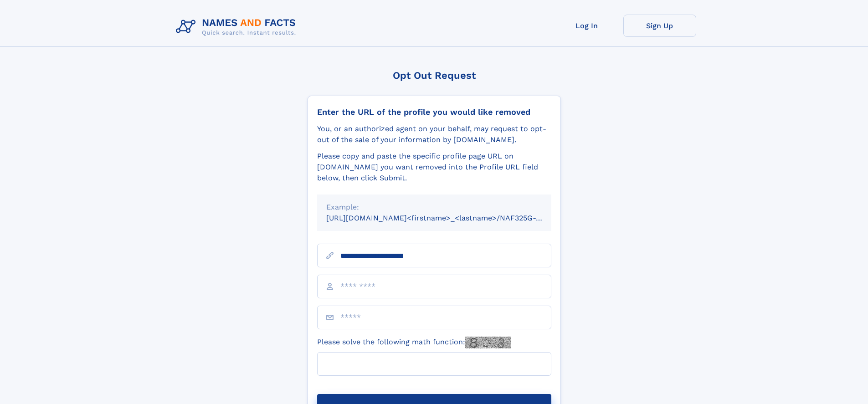 This screenshot has width=868, height=404. Describe the element at coordinates (414, 343) in the screenshot. I see `label: Please solve the following math function:` at that location.